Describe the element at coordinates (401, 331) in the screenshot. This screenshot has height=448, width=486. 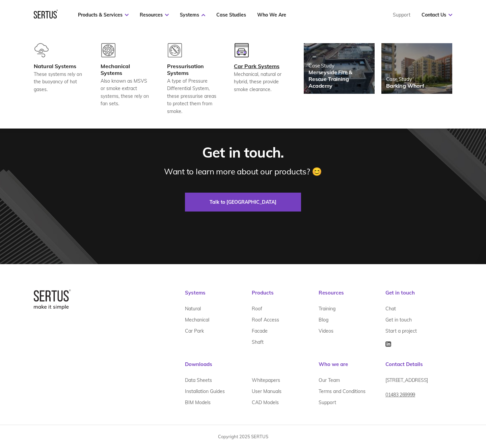
I see `a: Start a project` at that location.